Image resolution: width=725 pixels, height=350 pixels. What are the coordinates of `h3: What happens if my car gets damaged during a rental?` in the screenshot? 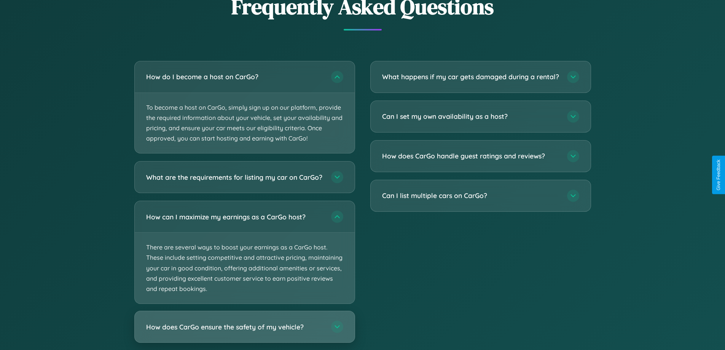 It's located at (471, 77).